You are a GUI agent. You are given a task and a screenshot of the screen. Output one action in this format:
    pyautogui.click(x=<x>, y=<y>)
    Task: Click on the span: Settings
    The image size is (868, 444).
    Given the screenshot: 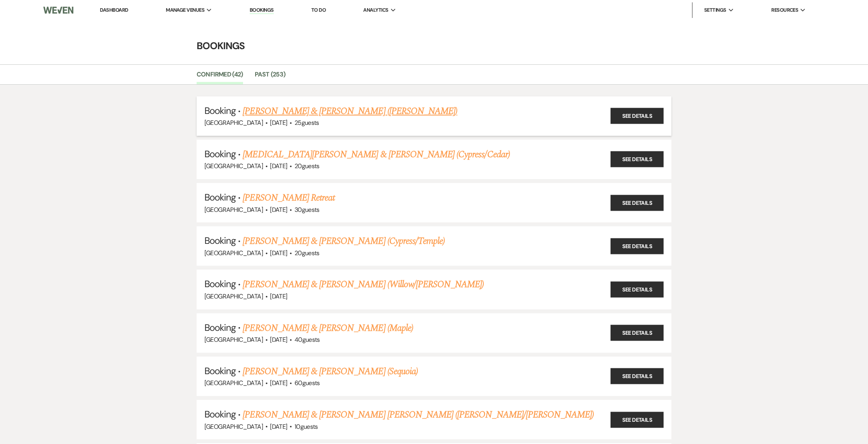 What is the action you would take?
    pyautogui.click(x=715, y=10)
    